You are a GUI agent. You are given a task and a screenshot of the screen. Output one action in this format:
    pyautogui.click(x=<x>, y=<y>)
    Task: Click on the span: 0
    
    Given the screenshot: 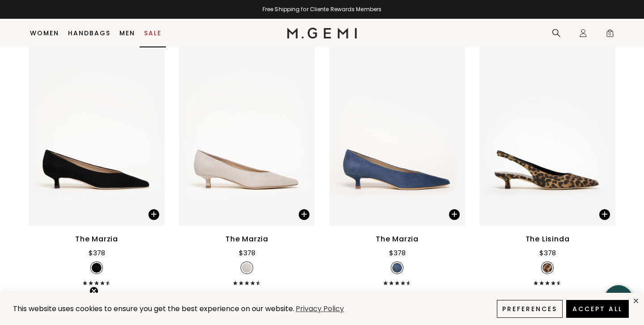 What is the action you would take?
    pyautogui.click(x=609, y=35)
    